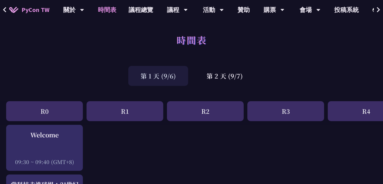 This screenshot has height=184, width=383. Describe the element at coordinates (205, 111) in the screenshot. I see `div: R2` at that location.